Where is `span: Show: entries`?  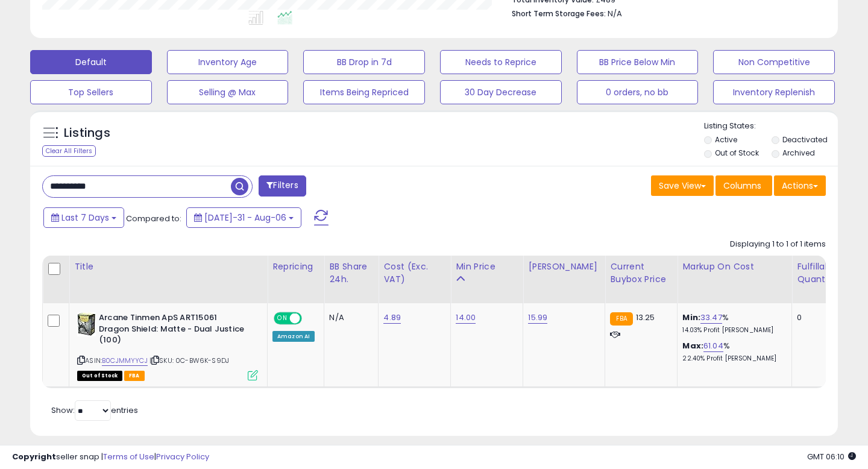 span: Show: entries is located at coordinates (94, 410).